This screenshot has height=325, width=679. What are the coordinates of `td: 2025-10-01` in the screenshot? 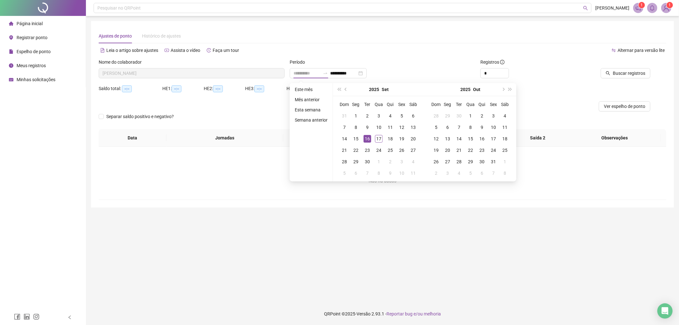 It's located at (379, 162).